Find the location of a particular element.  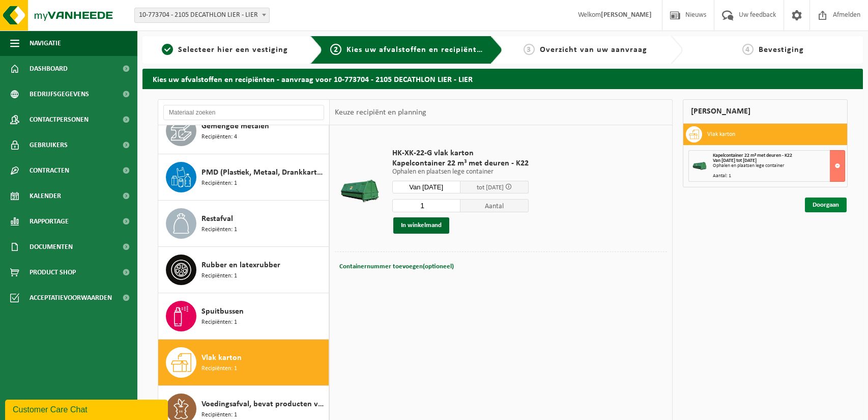

div: Customer Care Chat is located at coordinates (81, 13).